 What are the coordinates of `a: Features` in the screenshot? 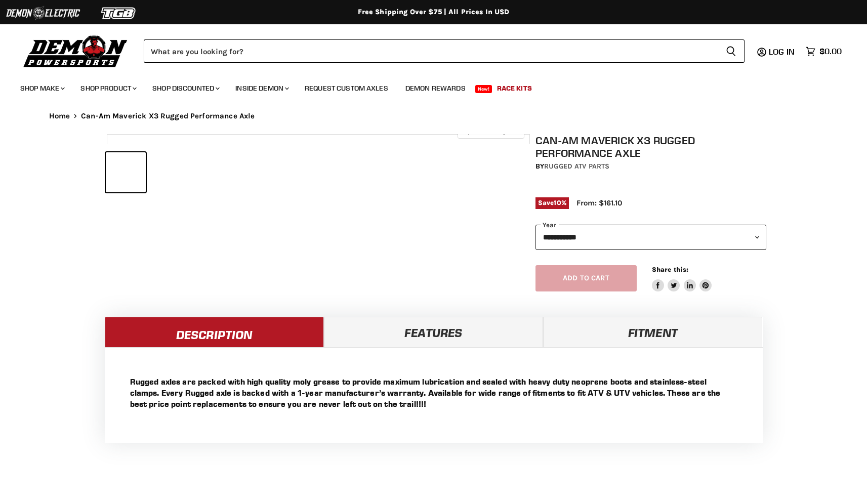 It's located at (433, 332).